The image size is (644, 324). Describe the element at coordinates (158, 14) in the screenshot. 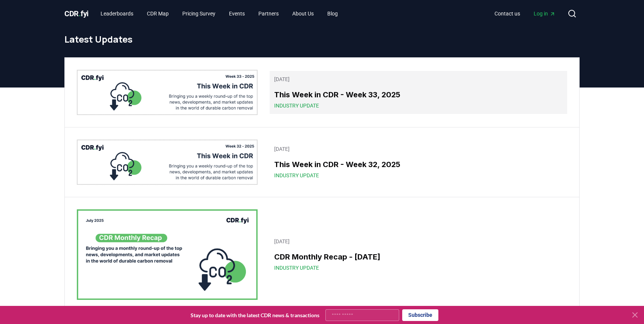

I see `a: CDR Map` at that location.